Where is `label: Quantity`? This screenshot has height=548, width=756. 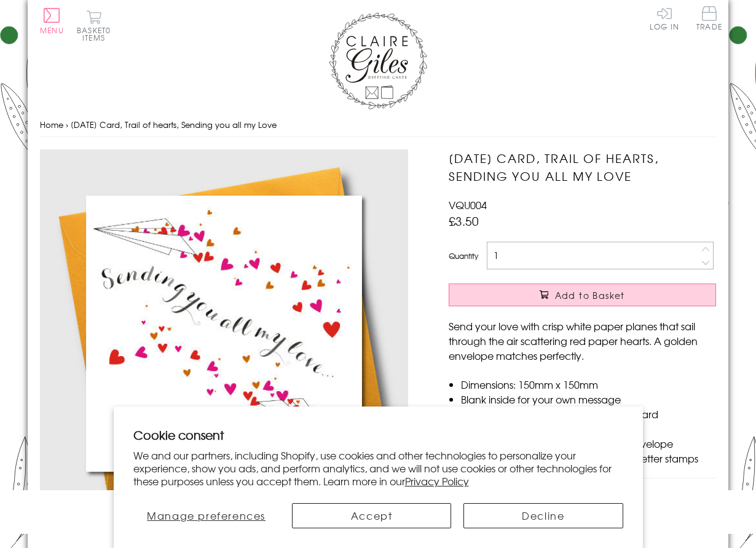 label: Quantity is located at coordinates (464, 256).